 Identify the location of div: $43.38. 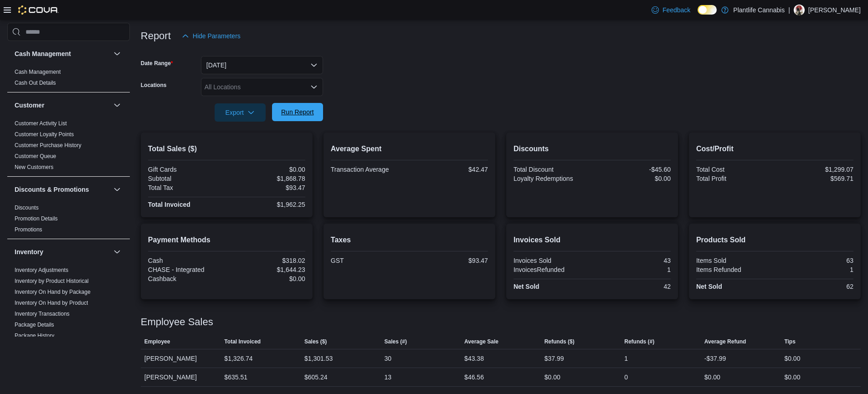
(474, 359).